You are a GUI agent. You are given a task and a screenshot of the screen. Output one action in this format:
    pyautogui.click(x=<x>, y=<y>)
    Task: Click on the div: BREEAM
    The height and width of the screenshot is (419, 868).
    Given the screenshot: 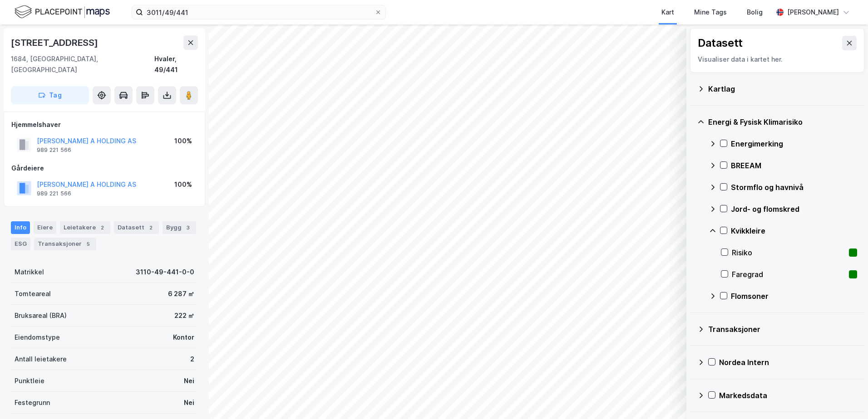 What is the action you would take?
    pyautogui.click(x=794, y=166)
    